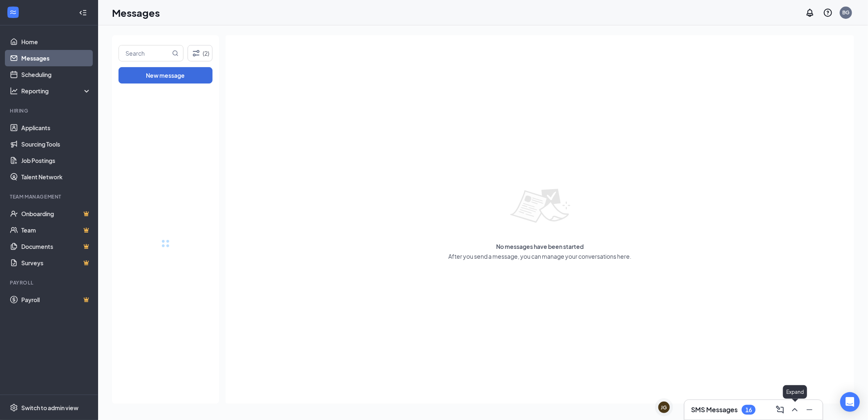 The image size is (868, 420). Describe the element at coordinates (56, 300) in the screenshot. I see `a: PayrollCrown` at that location.